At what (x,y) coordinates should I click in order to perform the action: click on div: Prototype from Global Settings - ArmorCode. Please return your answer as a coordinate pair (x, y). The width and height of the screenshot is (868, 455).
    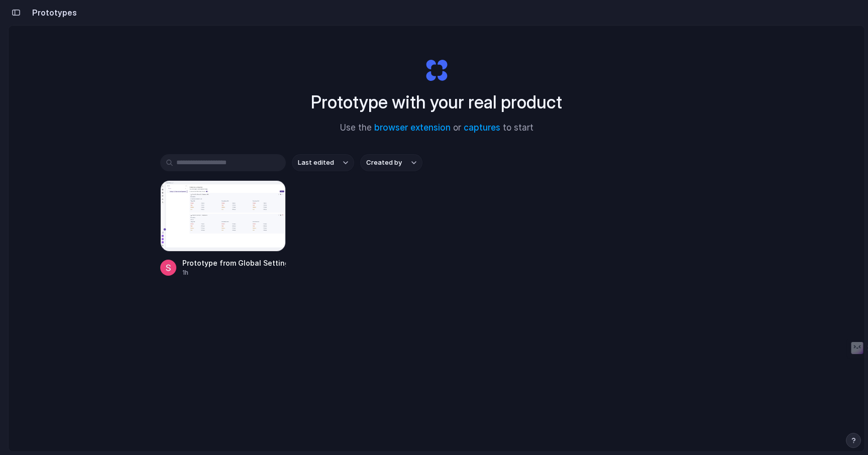
    Looking at the image, I should click on (234, 262).